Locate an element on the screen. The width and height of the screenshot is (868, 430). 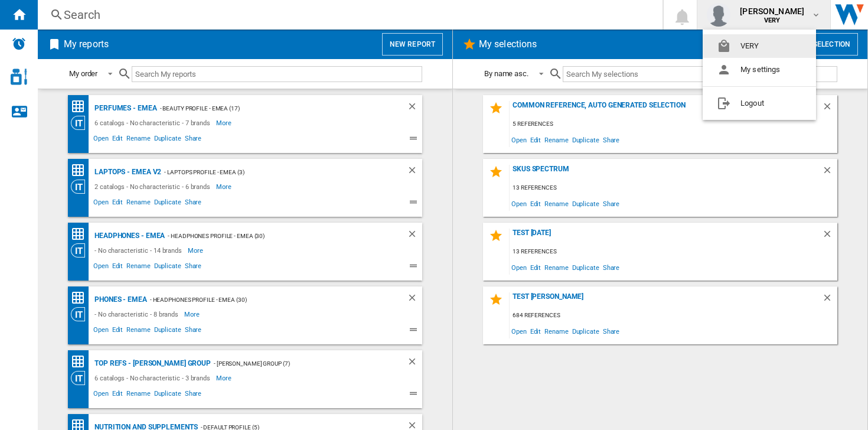
button: VERY is located at coordinates (759, 46).